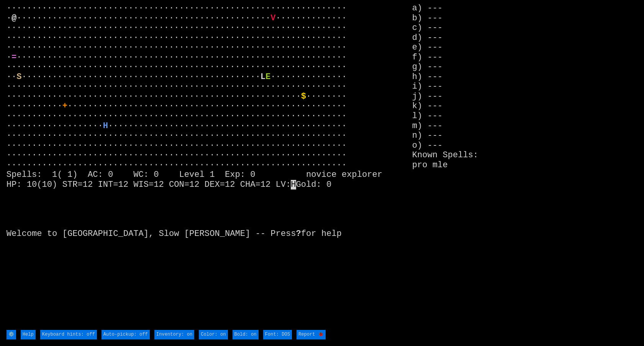 This screenshot has width=644, height=346. What do you see at coordinates (28, 334) in the screenshot?
I see `input: Help` at bounding box center [28, 334].